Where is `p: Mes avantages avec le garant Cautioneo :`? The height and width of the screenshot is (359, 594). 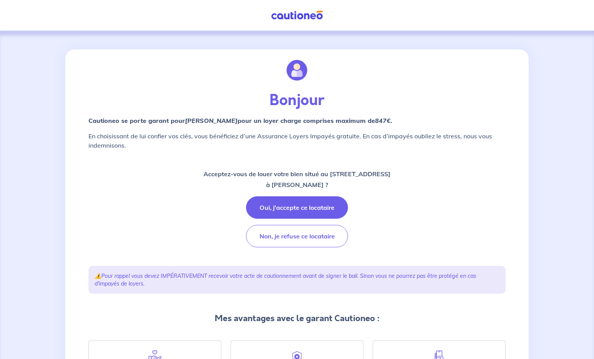 p: Mes avantages avec le garant Cautioneo : is located at coordinates (297, 318).